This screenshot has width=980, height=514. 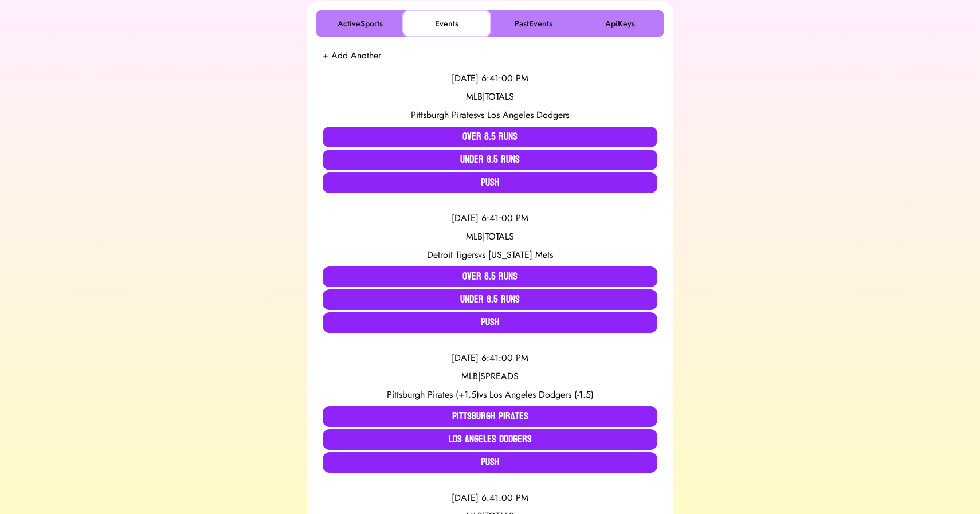 I want to click on span: Los Angeles Dodgers (-1.5), so click(x=542, y=394).